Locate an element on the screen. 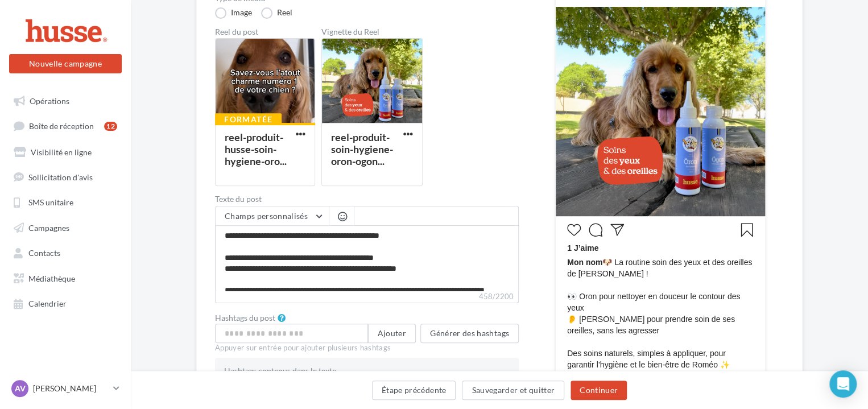 Image resolution: width=868 pixels, height=409 pixels. button: Continuer is located at coordinates (599, 390).